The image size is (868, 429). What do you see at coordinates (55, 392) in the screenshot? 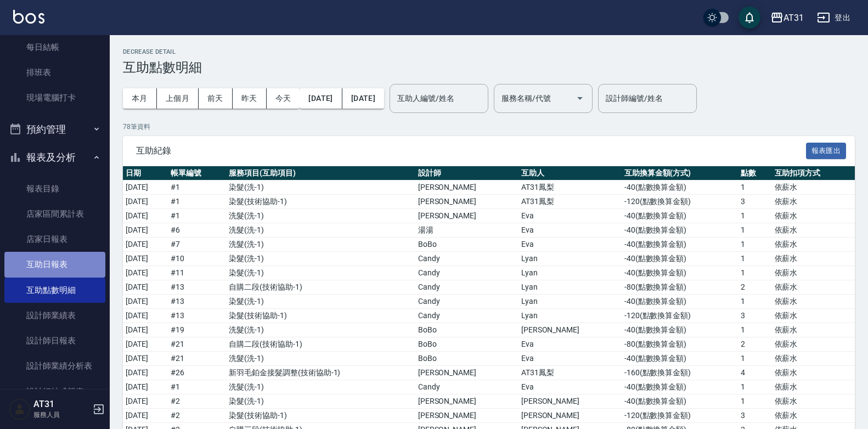
I see `a: 設計師抽成報表` at bounding box center [55, 392].